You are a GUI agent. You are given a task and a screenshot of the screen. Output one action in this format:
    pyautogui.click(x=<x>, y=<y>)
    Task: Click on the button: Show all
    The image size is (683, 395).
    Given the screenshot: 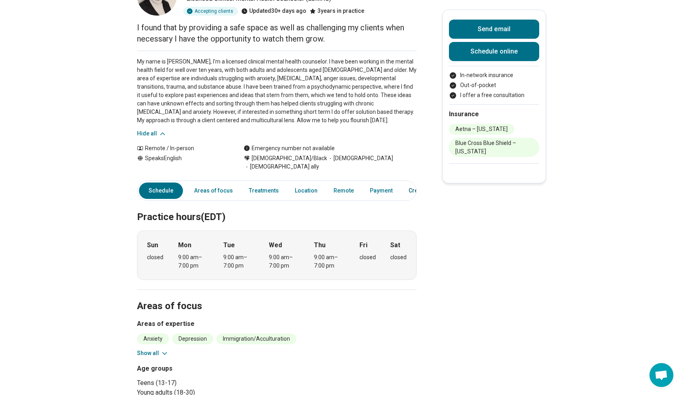 What is the action you would take?
    pyautogui.click(x=153, y=353)
    